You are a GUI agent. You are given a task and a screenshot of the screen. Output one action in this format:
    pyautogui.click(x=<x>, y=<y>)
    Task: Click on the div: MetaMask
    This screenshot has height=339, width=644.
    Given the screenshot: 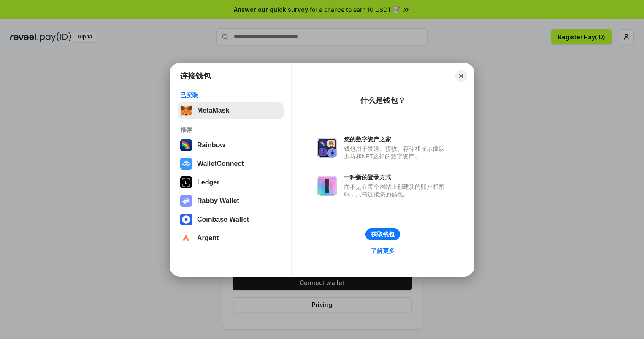 What is the action you would take?
    pyautogui.click(x=213, y=111)
    